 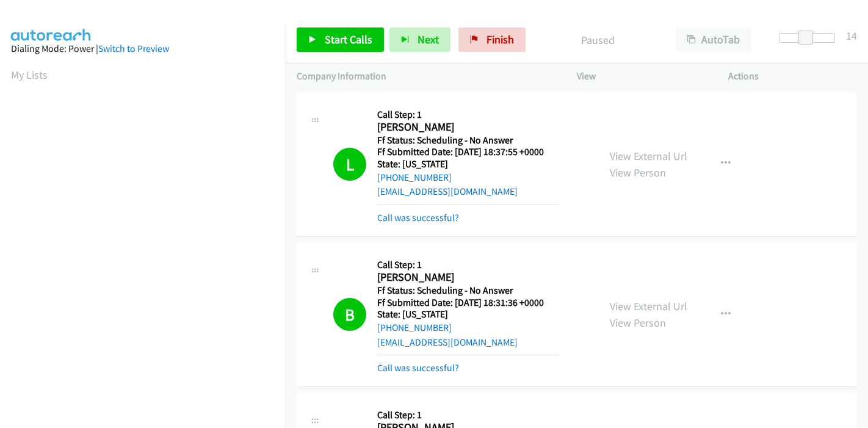 I want to click on p: Actions, so click(x=793, y=77).